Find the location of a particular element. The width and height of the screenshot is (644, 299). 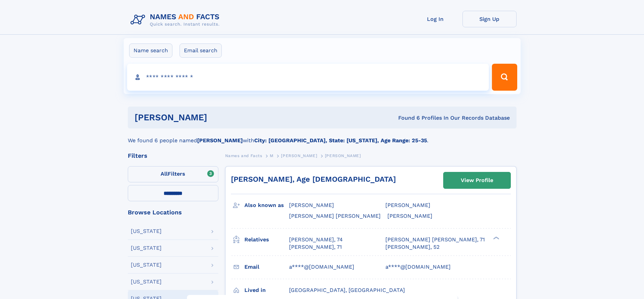

h3: Email is located at coordinates (266, 267).